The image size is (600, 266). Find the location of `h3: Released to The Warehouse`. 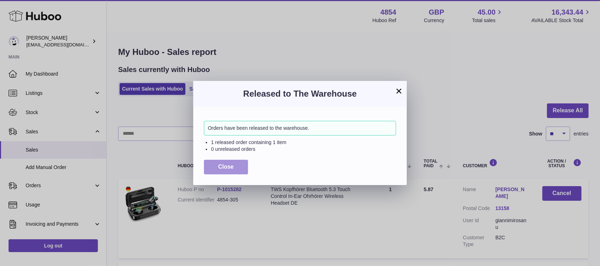

h3: Released to The Warehouse is located at coordinates (300, 94).